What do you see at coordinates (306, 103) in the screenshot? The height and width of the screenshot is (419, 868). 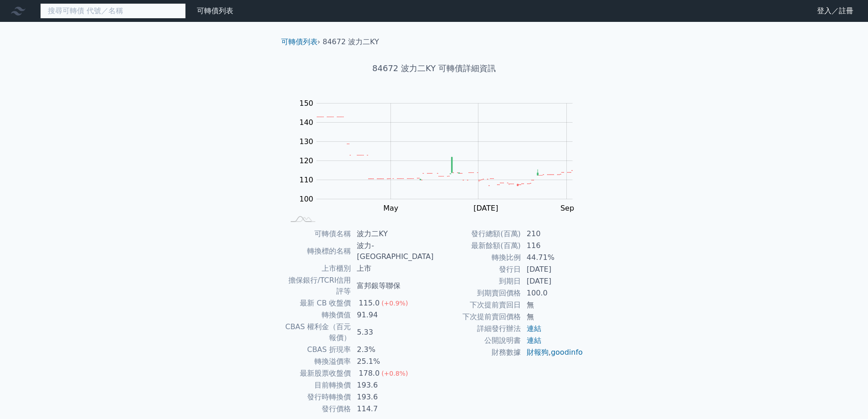 I see `tspan: 150` at bounding box center [306, 103].